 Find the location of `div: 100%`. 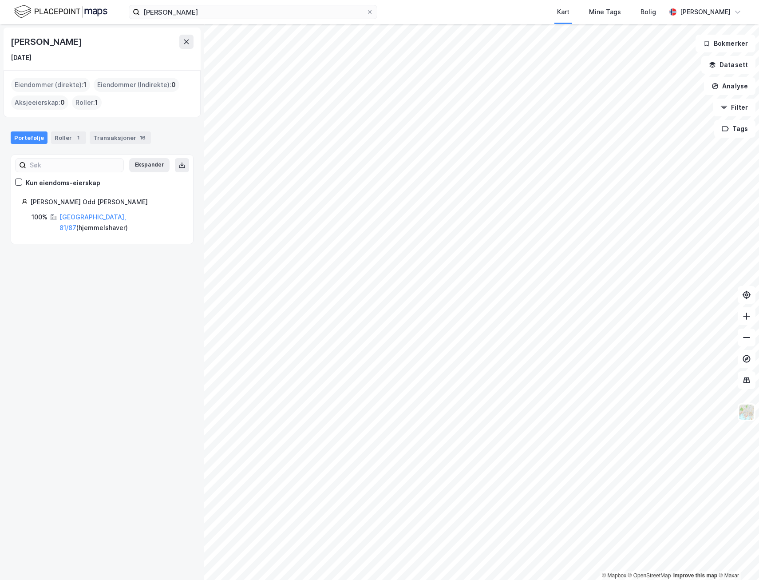

div: 100% is located at coordinates (39, 217).